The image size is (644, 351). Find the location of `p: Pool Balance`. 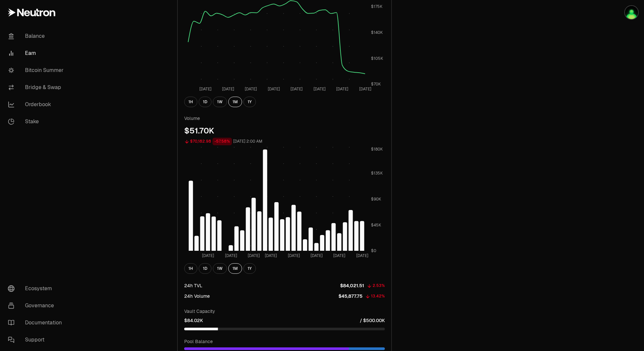

p: Pool Balance is located at coordinates (284, 342).